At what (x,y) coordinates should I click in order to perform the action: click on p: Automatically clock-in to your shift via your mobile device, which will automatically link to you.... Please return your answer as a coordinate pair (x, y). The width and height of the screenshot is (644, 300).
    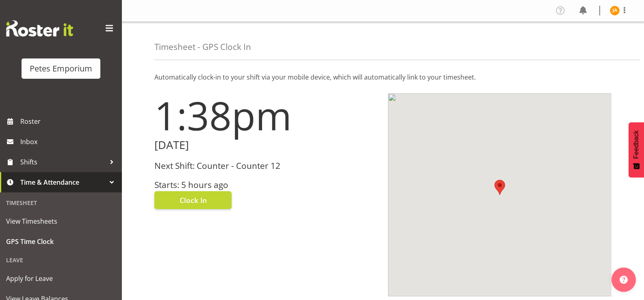
    Looking at the image, I should click on (383, 77).